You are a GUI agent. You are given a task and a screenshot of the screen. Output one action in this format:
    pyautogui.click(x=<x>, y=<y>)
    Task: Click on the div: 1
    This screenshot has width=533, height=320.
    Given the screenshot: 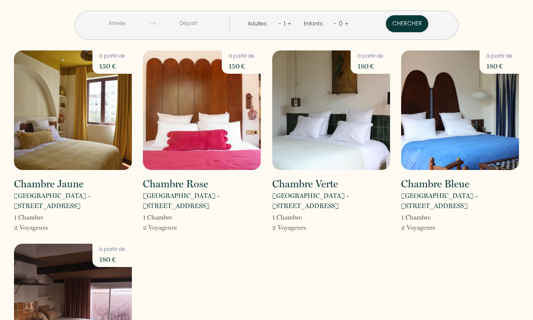 What is the action you would take?
    pyautogui.click(x=284, y=24)
    